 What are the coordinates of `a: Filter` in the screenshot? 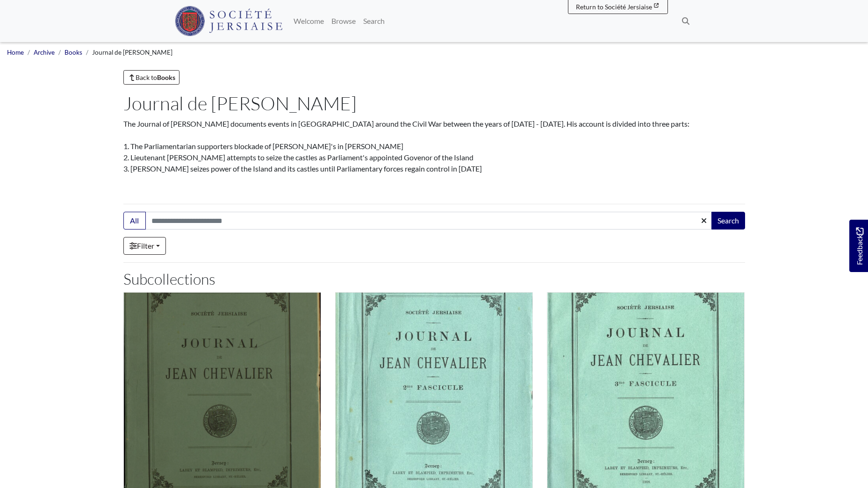 It's located at (144, 246).